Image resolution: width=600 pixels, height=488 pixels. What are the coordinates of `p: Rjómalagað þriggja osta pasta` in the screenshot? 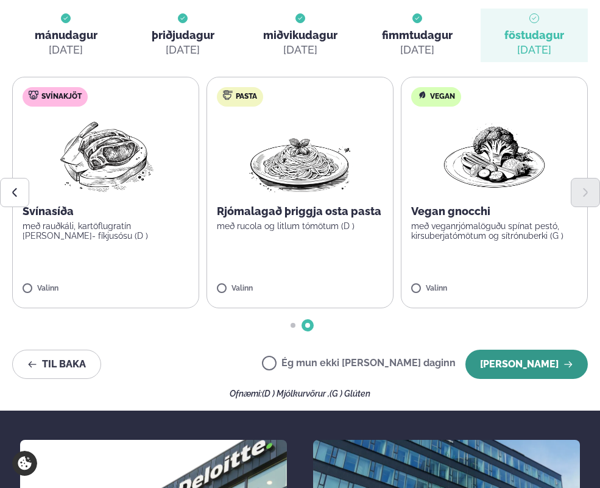 It's located at (300, 211).